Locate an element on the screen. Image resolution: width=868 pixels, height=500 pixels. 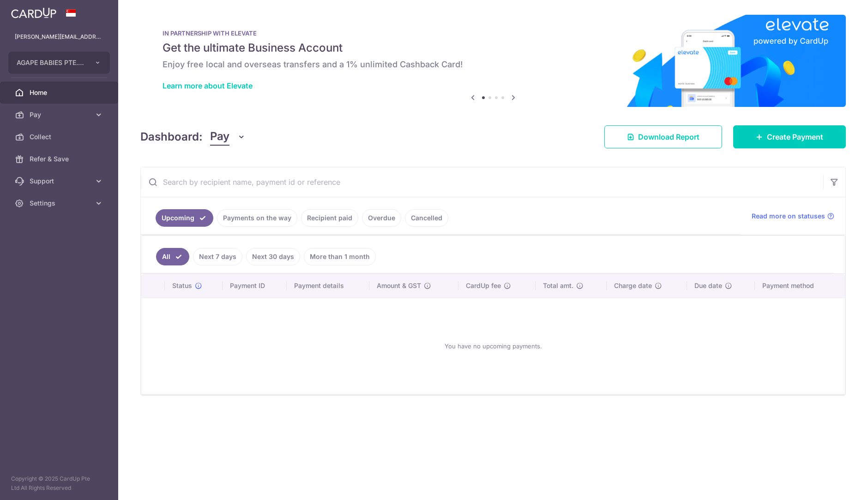
span: Status is located at coordinates (182, 286).